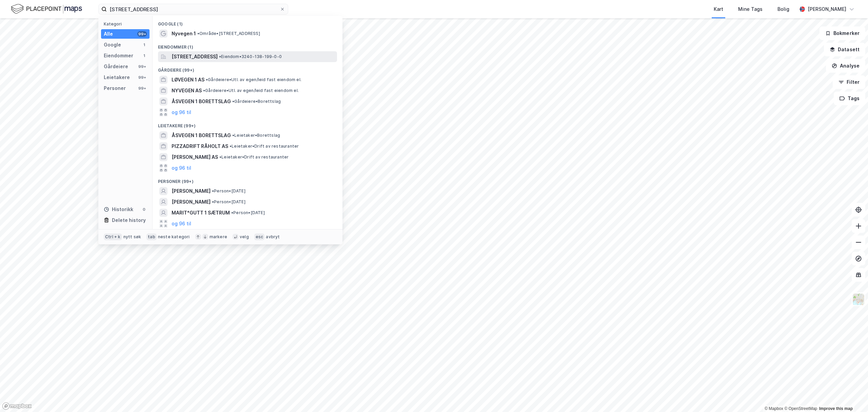  I want to click on div: 0, so click(144, 209).